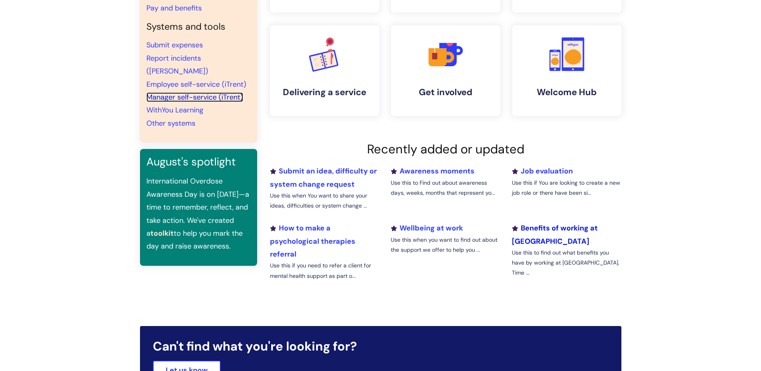  What do you see at coordinates (325, 92) in the screenshot?
I see `h4: Delivering a service` at bounding box center [325, 92].